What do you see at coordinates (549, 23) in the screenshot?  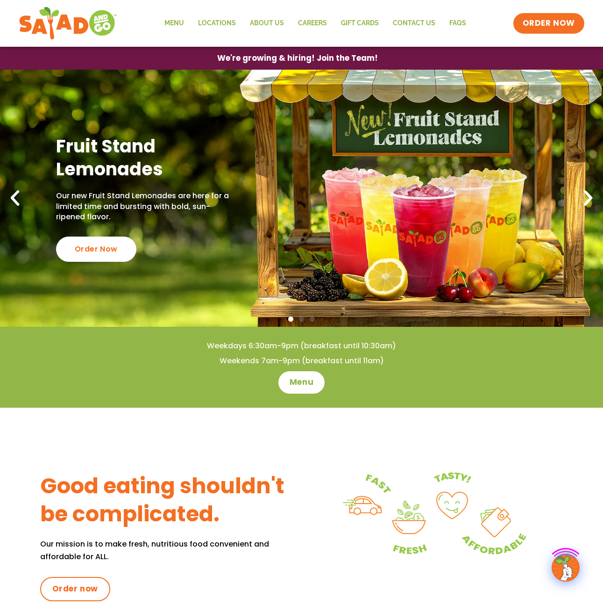 I see `a: ORDER NOW` at bounding box center [549, 23].